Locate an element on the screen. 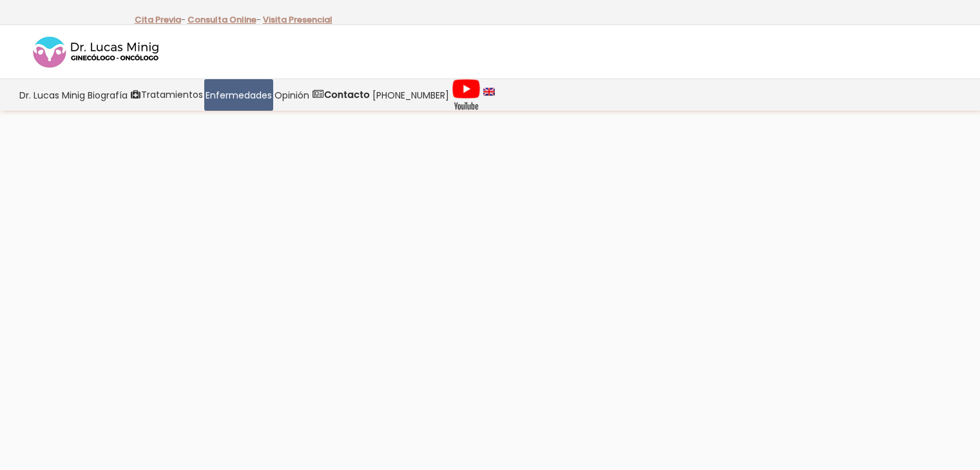  img: Videos Youtube Ginecología is located at coordinates (466, 95).